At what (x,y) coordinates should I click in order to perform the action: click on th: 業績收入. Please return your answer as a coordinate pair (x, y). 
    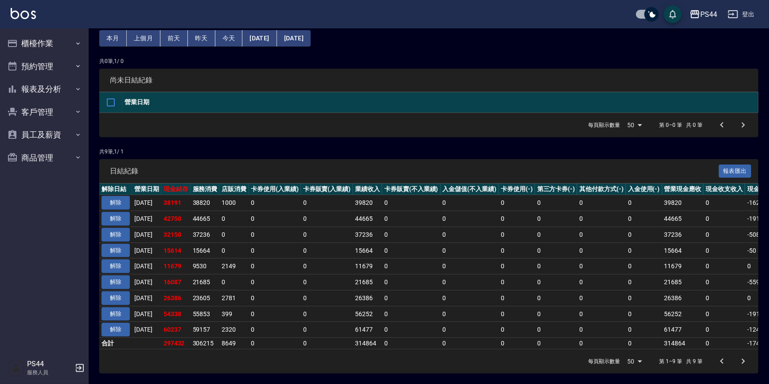
    Looking at the image, I should click on (367, 189).